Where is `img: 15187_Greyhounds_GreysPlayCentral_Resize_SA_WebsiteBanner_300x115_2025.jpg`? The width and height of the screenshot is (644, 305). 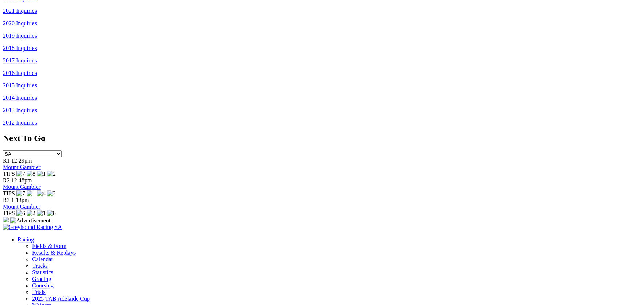
img: 15187_Greyhounds_GreysPlayCentral_Resize_SA_WebsiteBanner_300x115_2025.jpg is located at coordinates (6, 219).